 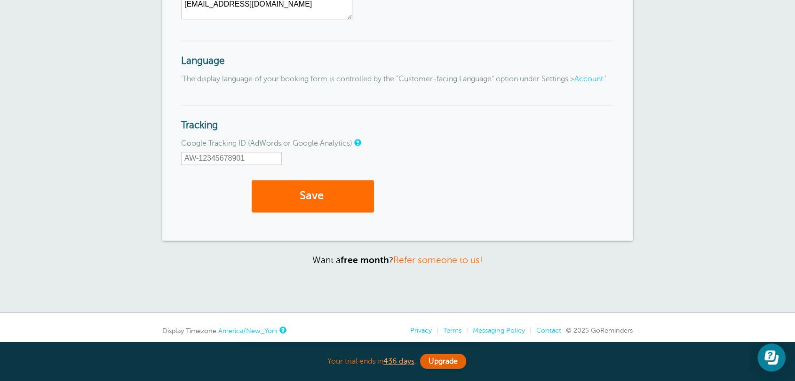 What do you see at coordinates (223, 331) in the screenshot?
I see `div: Display Timezone:` at bounding box center [223, 331].